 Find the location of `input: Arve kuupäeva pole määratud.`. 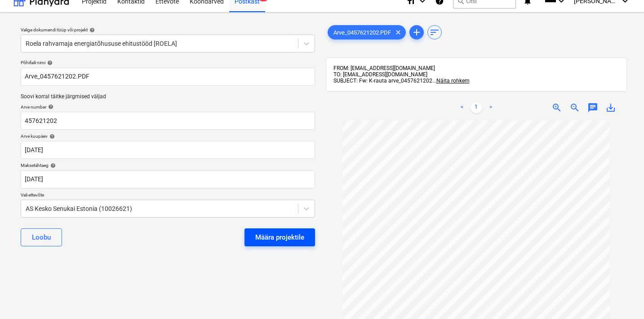

input: Arve kuupäeva pole määratud. is located at coordinates (168, 150).